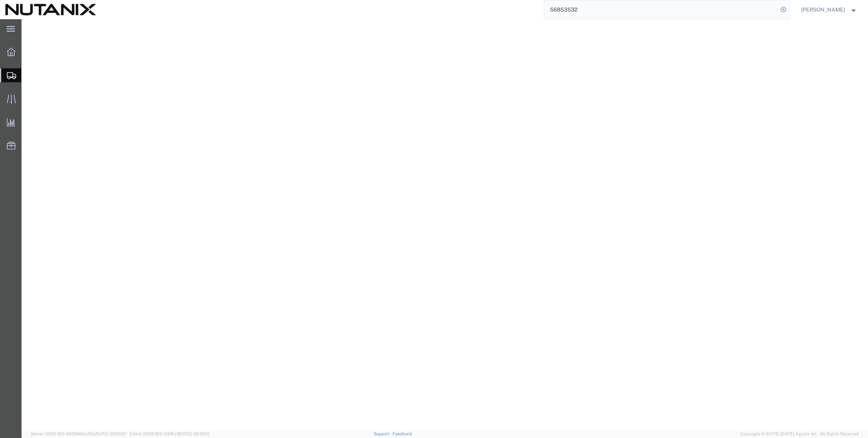 The height and width of the screenshot is (438, 868). I want to click on span: Client: 2025.19.0-129fbcf, so click(170, 434).